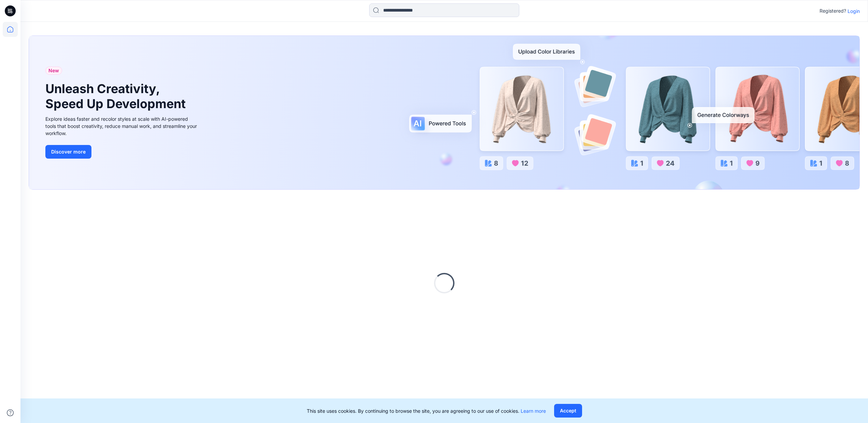 The width and height of the screenshot is (868, 423). What do you see at coordinates (426, 410) in the screenshot?
I see `p: This site uses cookies. By continuing to browse the site, you are agreeing to our use of cookies.` at bounding box center [426, 410].